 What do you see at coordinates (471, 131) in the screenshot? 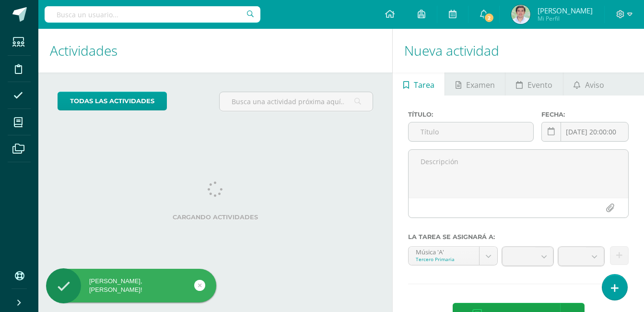
I see `input: Título` at bounding box center [471, 131].